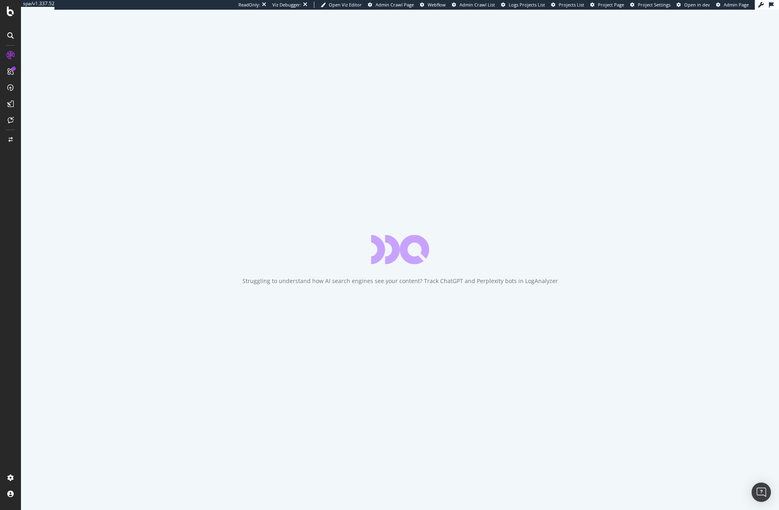  Describe the element at coordinates (571, 4) in the screenshot. I see `span: Projects List` at that location.